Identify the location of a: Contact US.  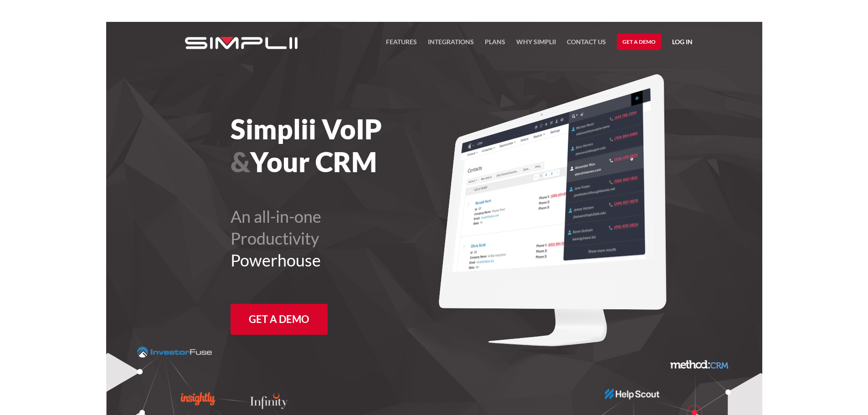
(586, 44).